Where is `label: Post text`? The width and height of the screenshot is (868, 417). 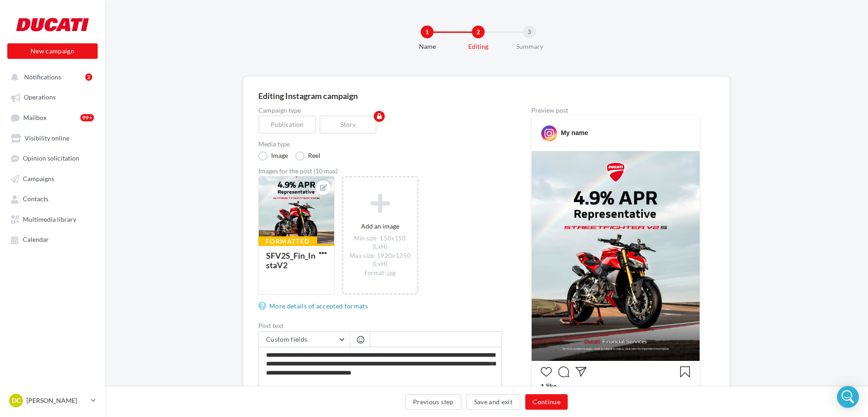 label: Post text is located at coordinates (380, 326).